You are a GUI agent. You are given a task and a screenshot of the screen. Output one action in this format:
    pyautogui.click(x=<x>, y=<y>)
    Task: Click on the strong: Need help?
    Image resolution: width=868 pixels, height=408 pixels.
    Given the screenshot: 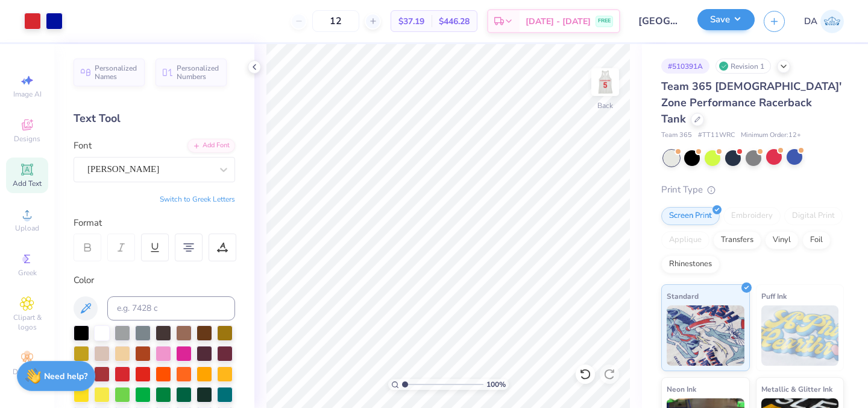 What is the action you would take?
    pyautogui.click(x=66, y=375)
    